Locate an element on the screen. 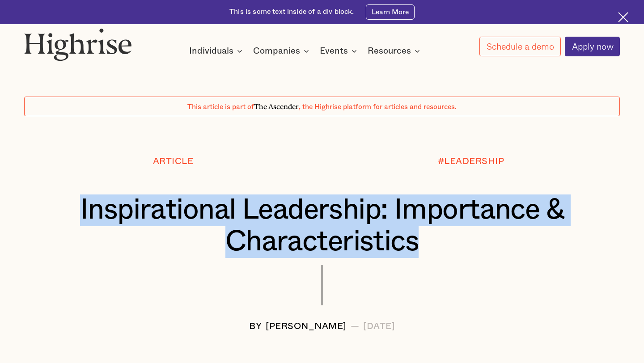  div: BY is located at coordinates (256, 326).